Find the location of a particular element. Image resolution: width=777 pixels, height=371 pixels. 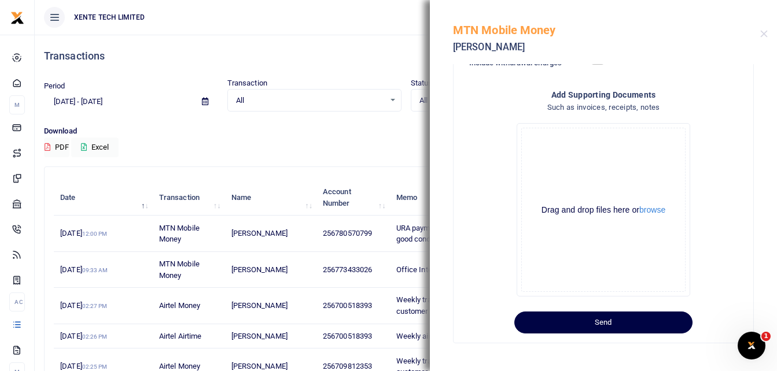

span: Weekly transport facilitation for customer meetings is located at coordinates (448, 305).